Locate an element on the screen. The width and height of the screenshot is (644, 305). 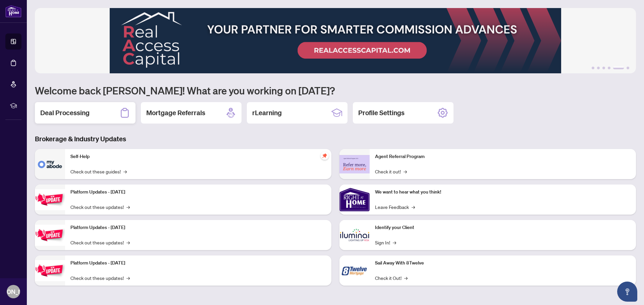
img: Platform Updates - June 23, 2025 is located at coordinates (50, 270).